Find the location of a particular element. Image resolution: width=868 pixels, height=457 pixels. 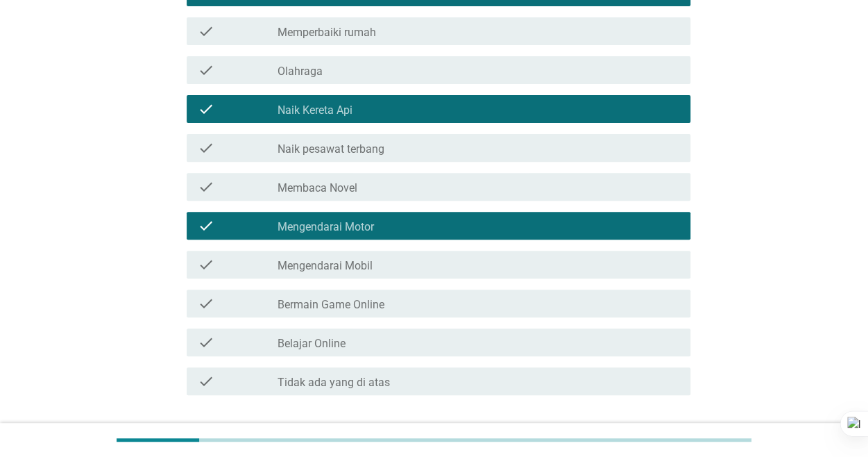

label: Olahraga is located at coordinates (300, 72).